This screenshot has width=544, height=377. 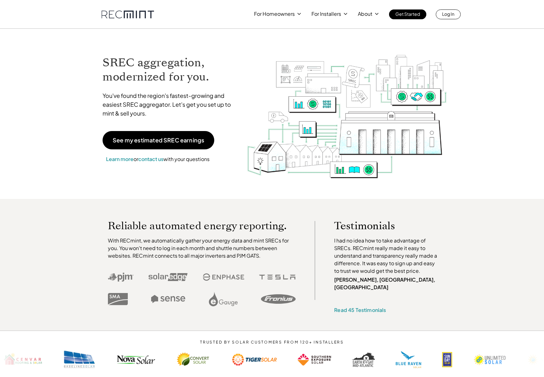 What do you see at coordinates (170, 104) in the screenshot?
I see `p: You've found the region's fastest-growing and easiest SREC aggregator. Let's get you set up to mi...` at bounding box center [170, 104].